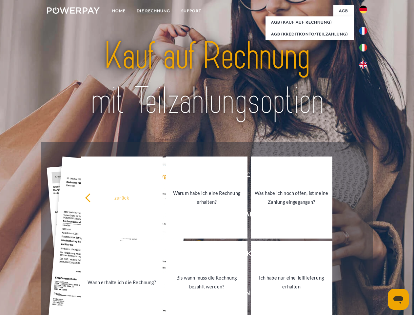 The image size is (414, 315). Describe the element at coordinates (206, 282) in the screenshot. I see `div: Bis wann muss die Rechnung bezahlt werden?` at that location.